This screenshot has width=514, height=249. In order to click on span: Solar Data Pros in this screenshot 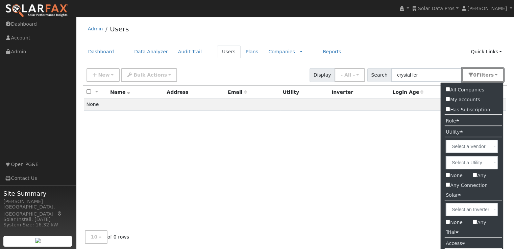, I will do `click(436, 8)`.